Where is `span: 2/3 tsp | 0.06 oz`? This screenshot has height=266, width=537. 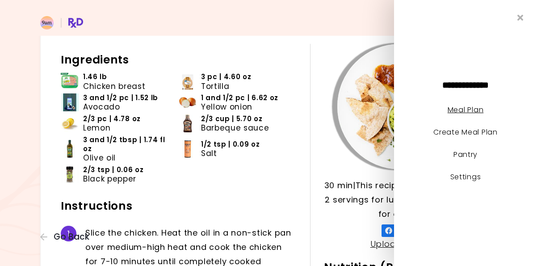
span: 2/3 tsp | 0.06 oz is located at coordinates (114, 170).